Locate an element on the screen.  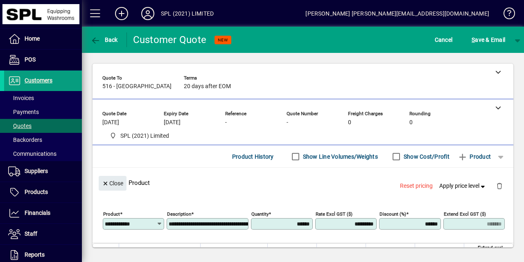
span: Apply price level is located at coordinates (463, 186).